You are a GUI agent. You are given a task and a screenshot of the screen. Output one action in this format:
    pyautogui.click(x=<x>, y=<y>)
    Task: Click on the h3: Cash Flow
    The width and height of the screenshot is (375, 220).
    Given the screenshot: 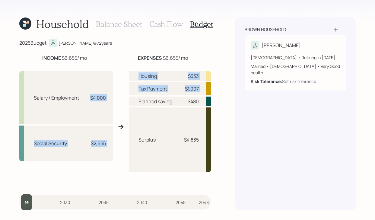 What is the action you would take?
    pyautogui.click(x=166, y=24)
    